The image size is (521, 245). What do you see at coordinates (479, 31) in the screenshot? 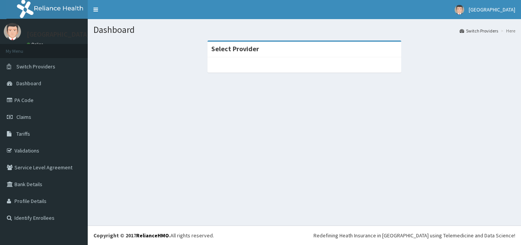
I see `a: Switch Providers` at bounding box center [479, 31].